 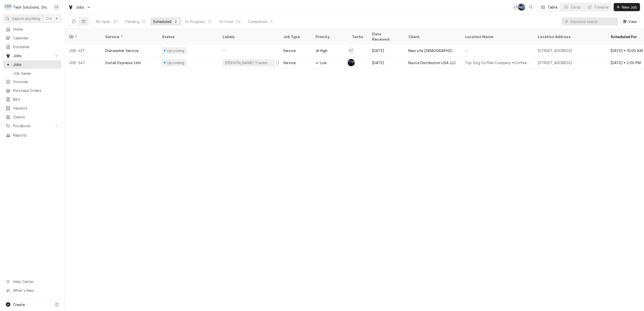 What do you see at coordinates (632, 22) in the screenshot?
I see `span: View` at bounding box center [632, 22].